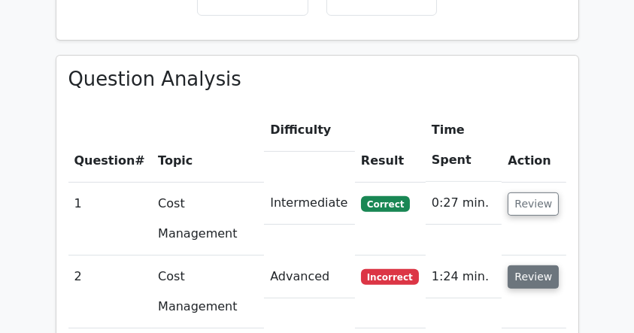  Describe the element at coordinates (464, 277) in the screenshot. I see `td: 1:24 min.` at that location.